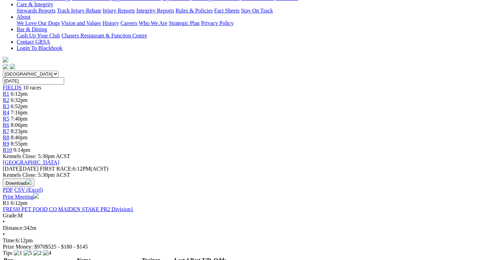 The image size is (494, 260). Describe the element at coordinates (6, 125) in the screenshot. I see `a: R6` at that location.